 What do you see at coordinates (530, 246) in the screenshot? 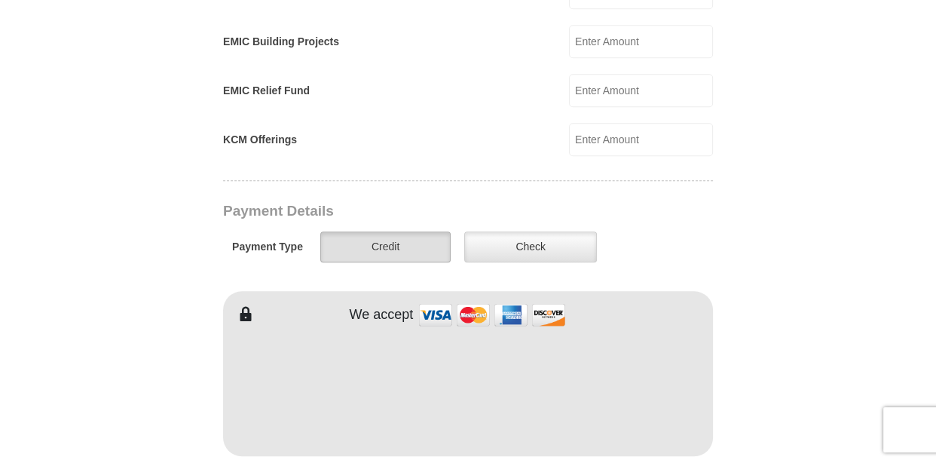
I see `label: Check` at bounding box center [530, 246].